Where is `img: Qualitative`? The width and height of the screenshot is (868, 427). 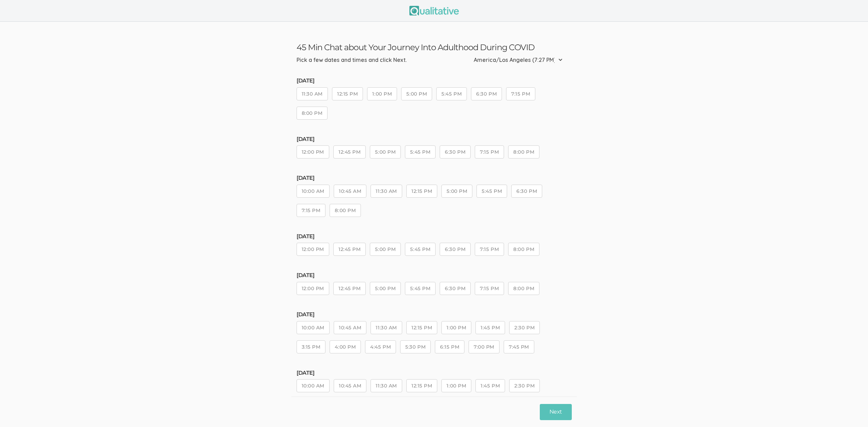
img: Qualitative is located at coordinates (434, 11).